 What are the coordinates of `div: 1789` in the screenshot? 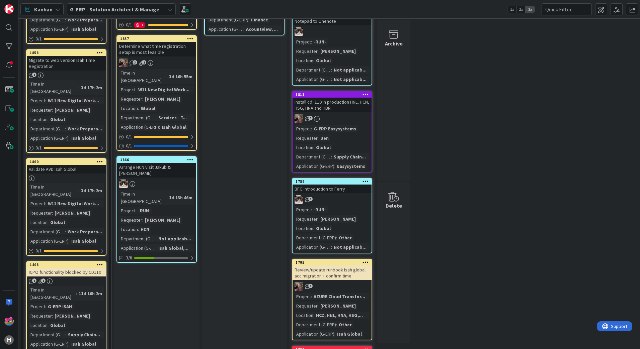 It's located at (333, 182).